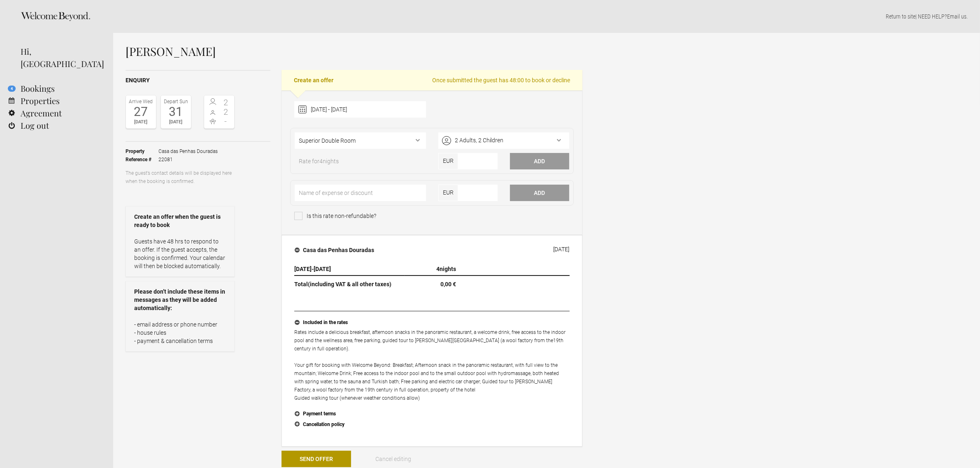  I want to click on p: Rates include a delicious breakfast, afternoon snacks in the panoramic restaurant, a welcome drin..., so click(432, 366).